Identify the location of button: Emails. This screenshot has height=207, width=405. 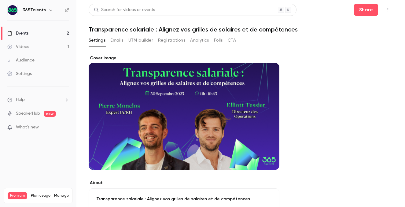
(117, 40).